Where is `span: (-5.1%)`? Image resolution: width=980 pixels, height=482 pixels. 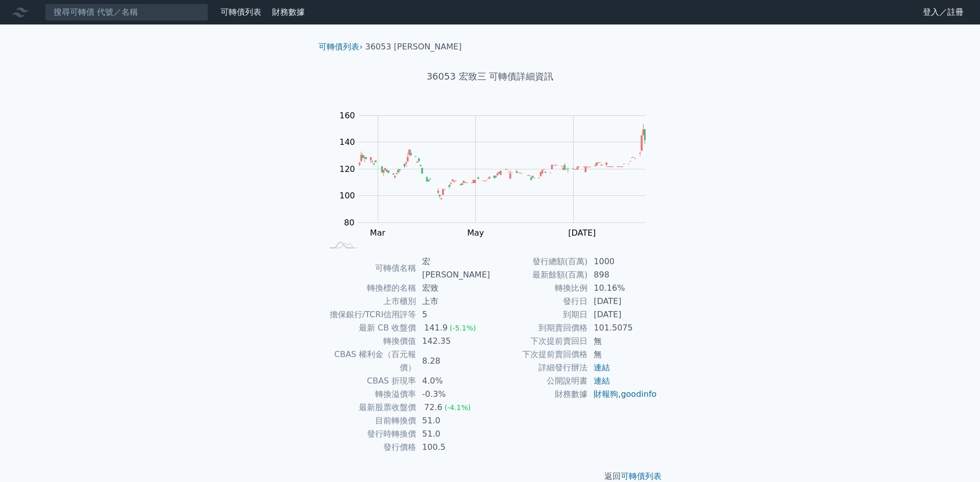 span: (-5.1%) is located at coordinates (463, 328).